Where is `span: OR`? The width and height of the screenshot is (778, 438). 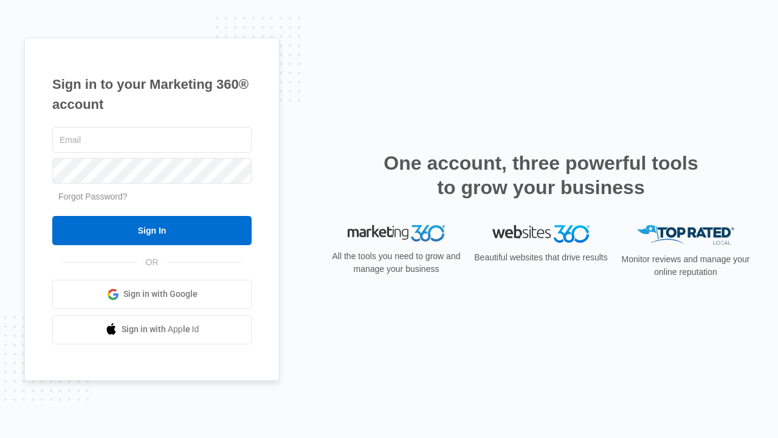
span: OR is located at coordinates (152, 262).